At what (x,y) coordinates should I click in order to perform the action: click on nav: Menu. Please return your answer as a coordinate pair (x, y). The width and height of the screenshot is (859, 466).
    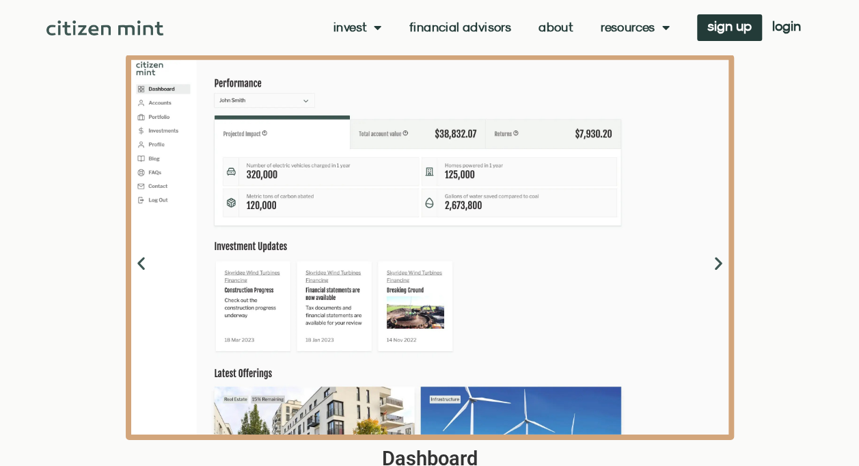
    Looking at the image, I should click on (501, 27).